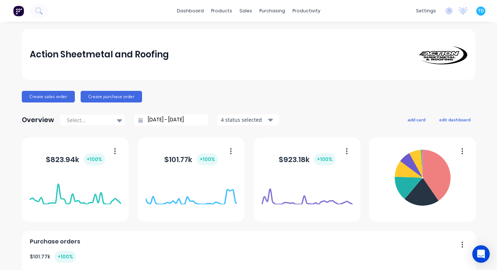 The image size is (497, 270). What do you see at coordinates (248, 120) in the screenshot?
I see `button: 4 status selected` at bounding box center [248, 120].